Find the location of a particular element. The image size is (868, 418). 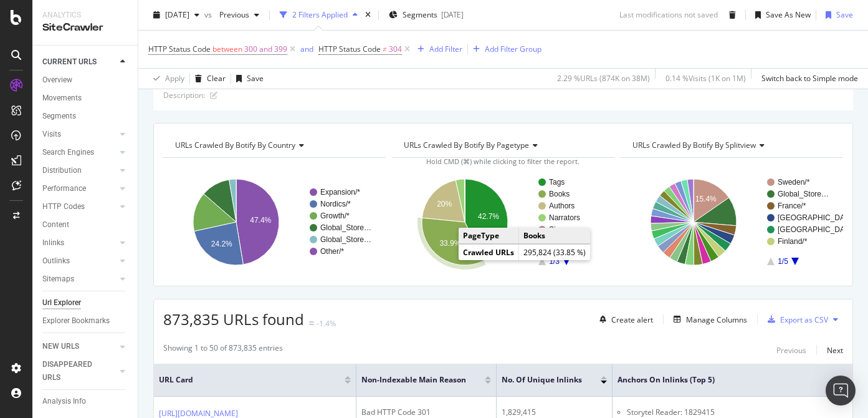

div: Outlinks is located at coordinates (56, 261).